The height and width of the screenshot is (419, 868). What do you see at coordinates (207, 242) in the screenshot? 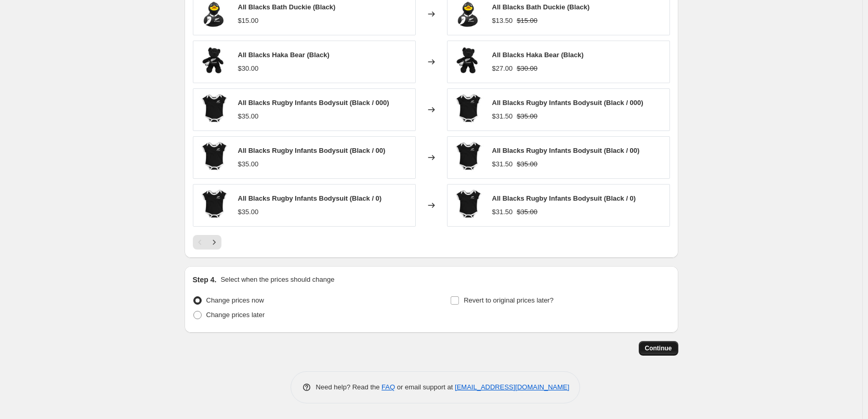
I see `nav: Pagination` at bounding box center [207, 242].